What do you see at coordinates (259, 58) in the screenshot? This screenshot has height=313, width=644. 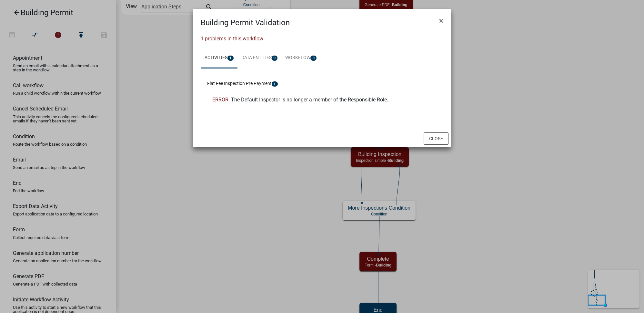 I see `a: Data Entities` at bounding box center [259, 58].